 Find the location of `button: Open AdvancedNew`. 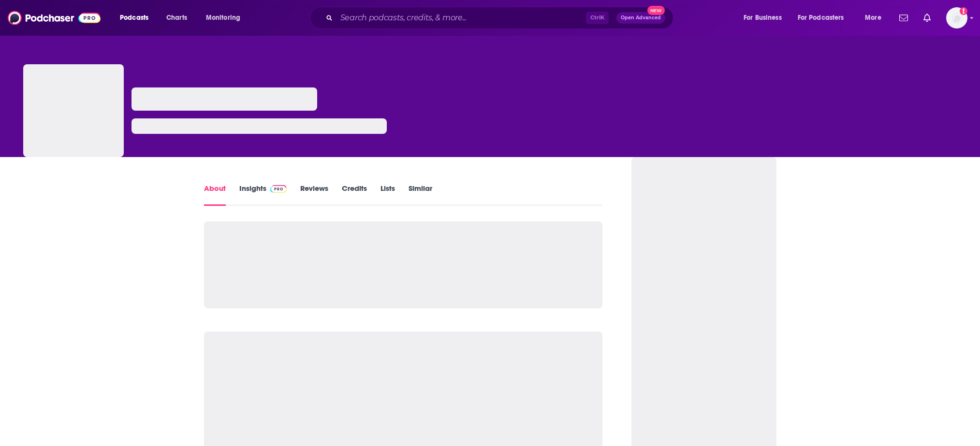

button: Open AdvancedNew is located at coordinates (641, 18).